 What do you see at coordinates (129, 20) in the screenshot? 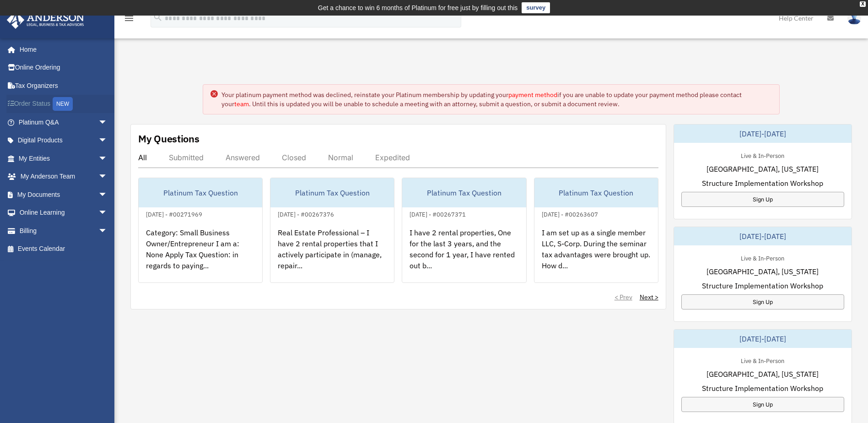
I see `a: menu` at bounding box center [129, 20].